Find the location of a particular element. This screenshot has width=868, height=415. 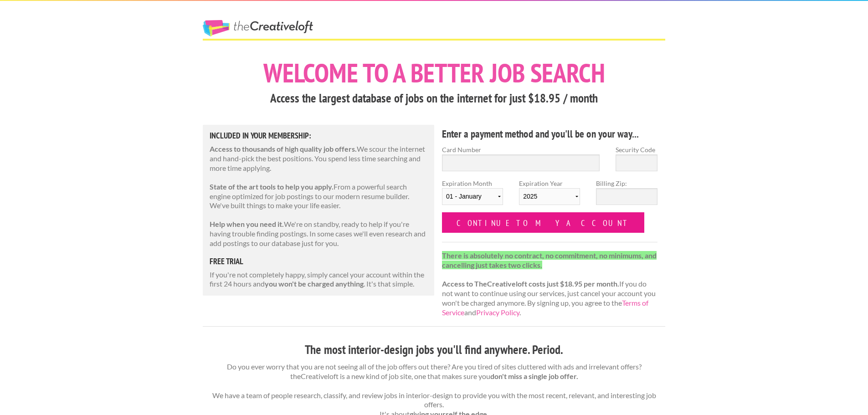

select: Expiration Year is located at coordinates (550, 196).